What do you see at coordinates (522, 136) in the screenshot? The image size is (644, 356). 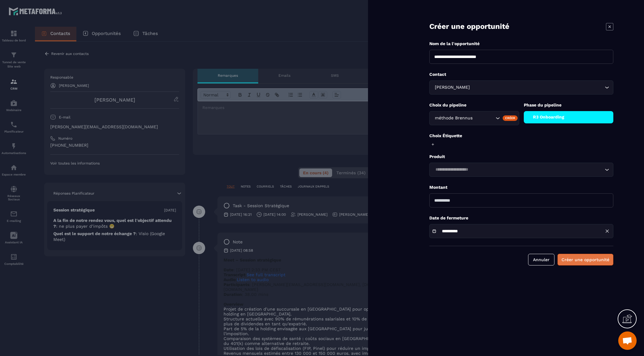 I see `p: Choix Étiquette` at bounding box center [522, 136].